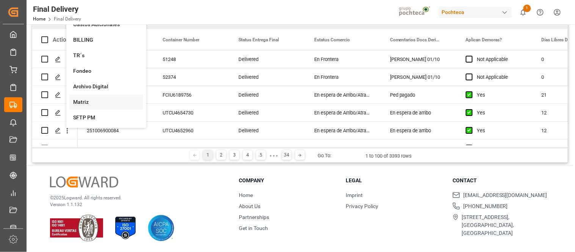 This screenshot has width=575, height=252. I want to click on div: 5, so click(261, 155).